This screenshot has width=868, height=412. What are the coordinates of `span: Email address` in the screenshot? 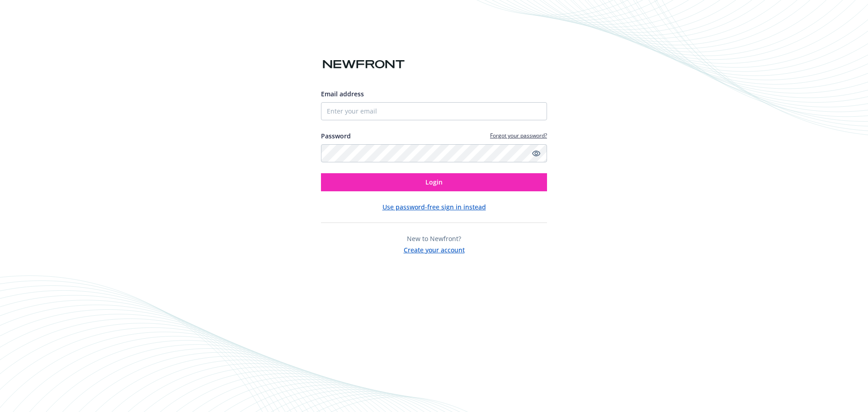 It's located at (342, 94).